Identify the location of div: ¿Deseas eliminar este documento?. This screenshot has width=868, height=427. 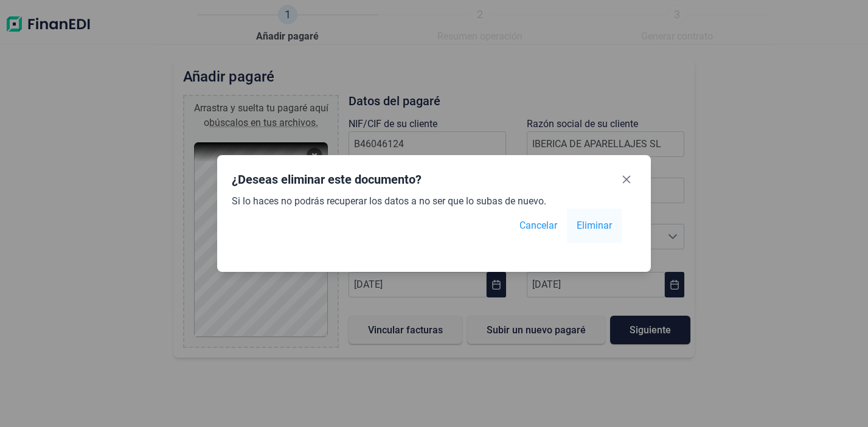
(326, 179).